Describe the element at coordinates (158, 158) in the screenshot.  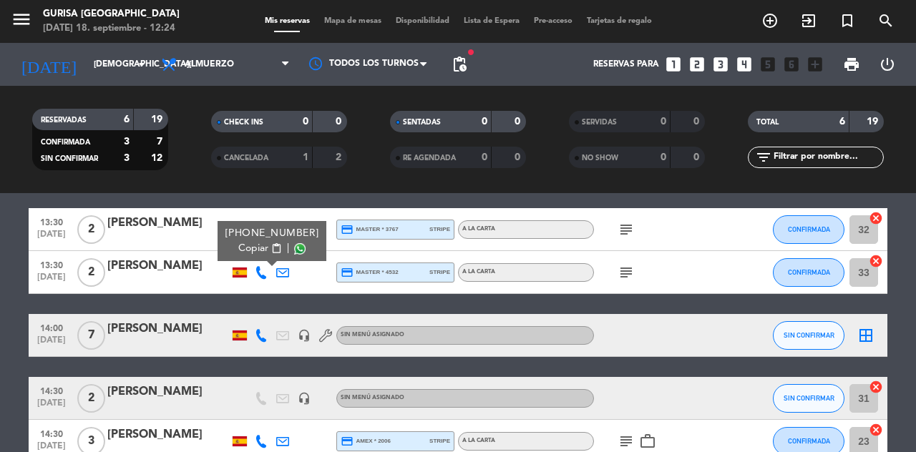
I see `strong: 12` at that location.